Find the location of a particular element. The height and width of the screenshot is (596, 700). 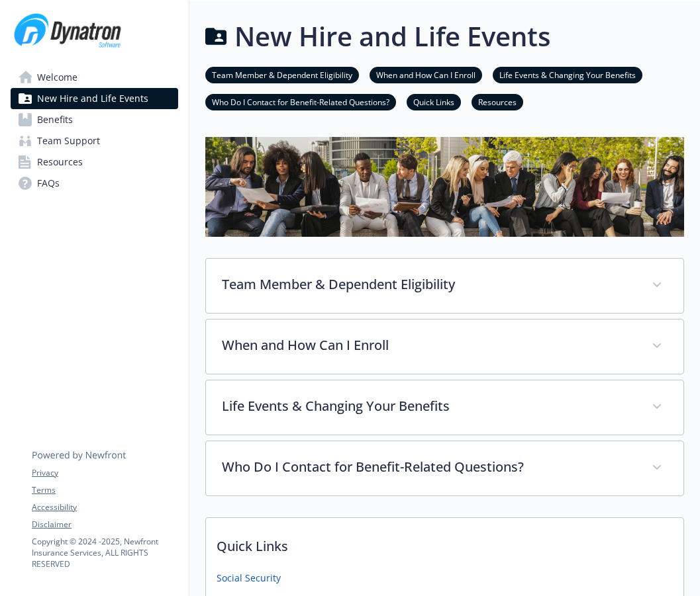

a: New Hire and Life Events is located at coordinates (94, 99).